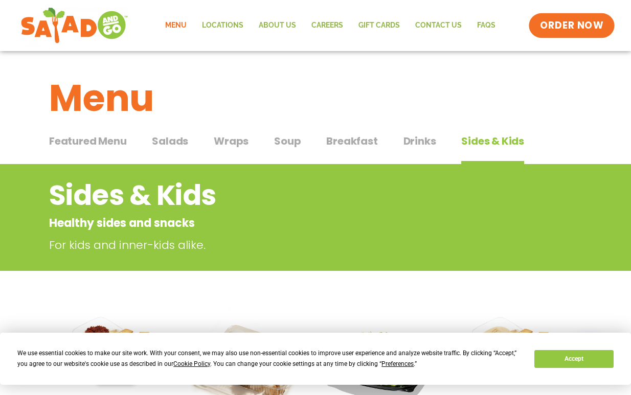 This screenshot has height=395, width=631. I want to click on div: Tabbed content, so click(315, 147).